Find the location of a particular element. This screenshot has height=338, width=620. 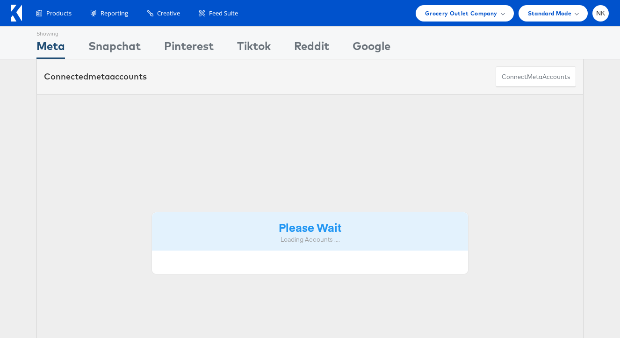

div: Tiktok is located at coordinates (254, 48).